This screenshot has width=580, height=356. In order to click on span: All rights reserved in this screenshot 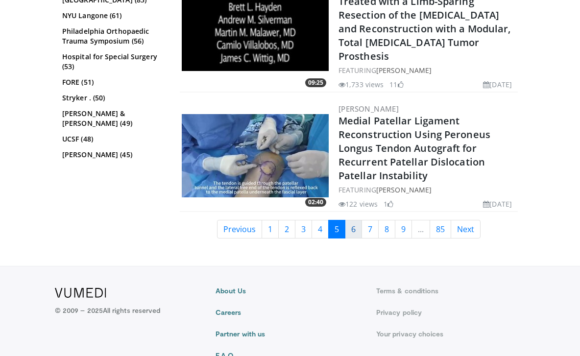, I will do `click(131, 310)`.